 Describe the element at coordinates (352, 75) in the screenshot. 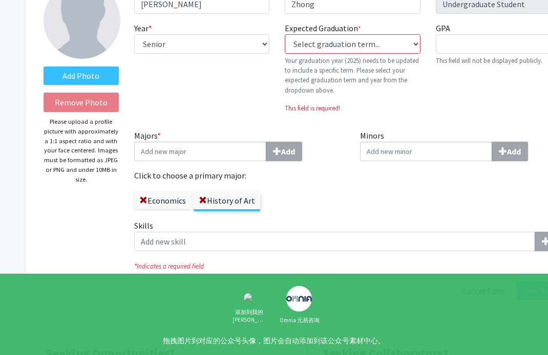

I see `p: Your graduation year (2025) needs to be updated to include a specific term. Please select your ex...` at that location.